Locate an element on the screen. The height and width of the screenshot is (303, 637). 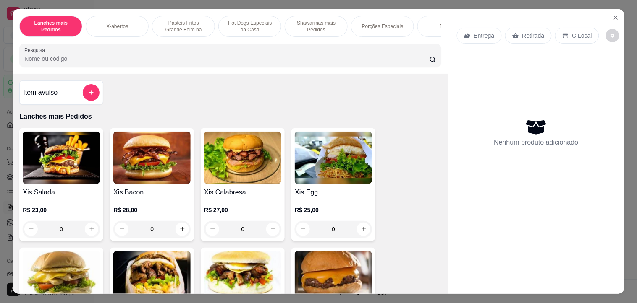
button: Close is located at coordinates (616, 18).